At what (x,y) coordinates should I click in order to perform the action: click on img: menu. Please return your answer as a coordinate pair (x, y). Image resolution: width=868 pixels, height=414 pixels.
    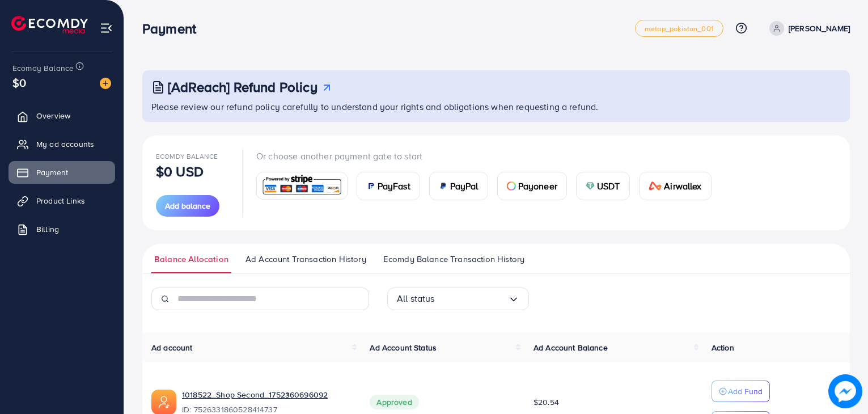
    Looking at the image, I should click on (106, 28).